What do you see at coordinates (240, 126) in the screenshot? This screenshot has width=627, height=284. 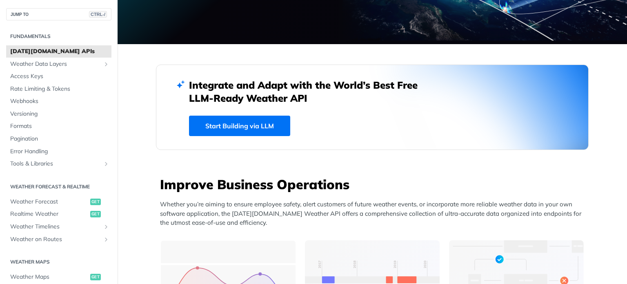 I see `a: Start Building via LLM` at bounding box center [240, 126].